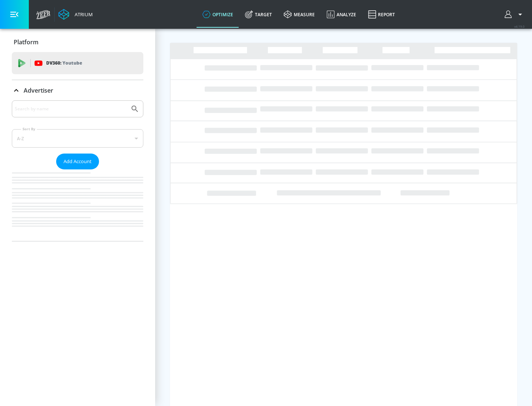  What do you see at coordinates (78, 161) in the screenshot?
I see `span: Add Account` at bounding box center [78, 161].